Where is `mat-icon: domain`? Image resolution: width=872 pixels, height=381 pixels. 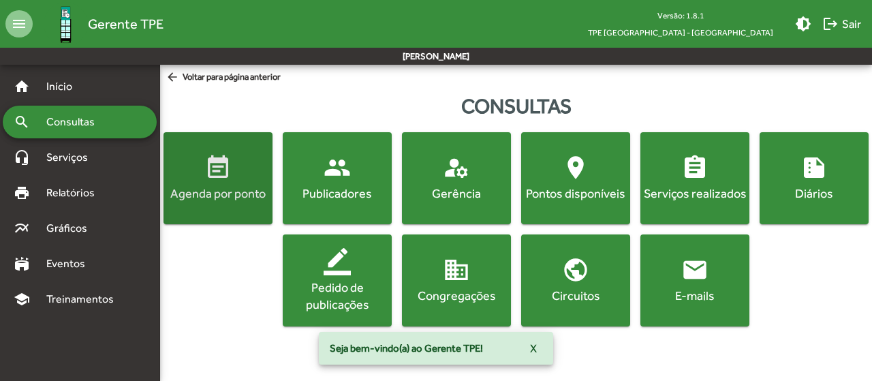 mat-icon: domain is located at coordinates (457, 270).